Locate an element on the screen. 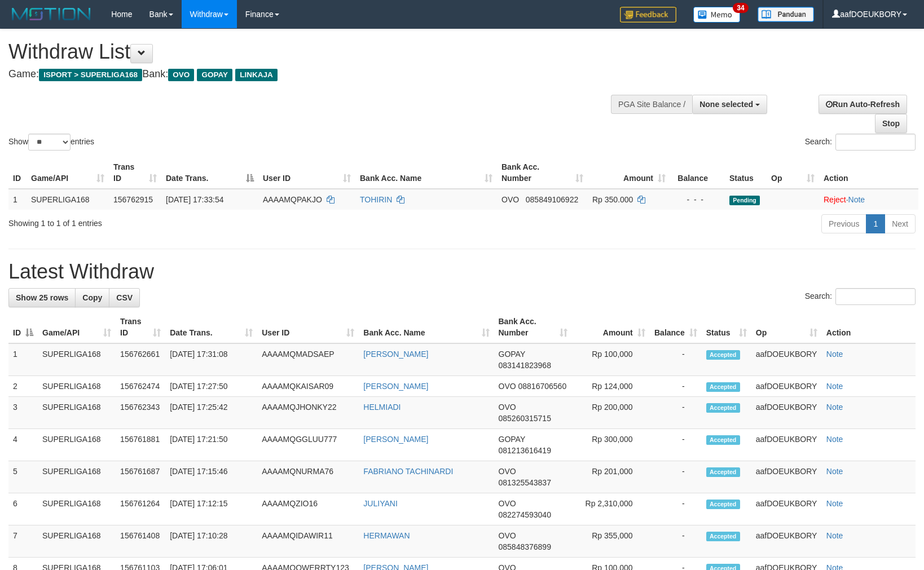  a: 1 is located at coordinates (876, 224).